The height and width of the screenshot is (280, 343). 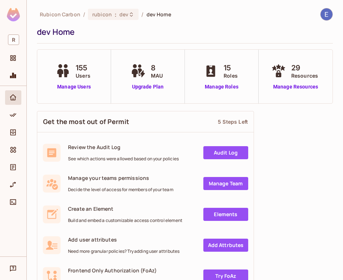 I want to click on a: Manage Roles, so click(x=222, y=87).